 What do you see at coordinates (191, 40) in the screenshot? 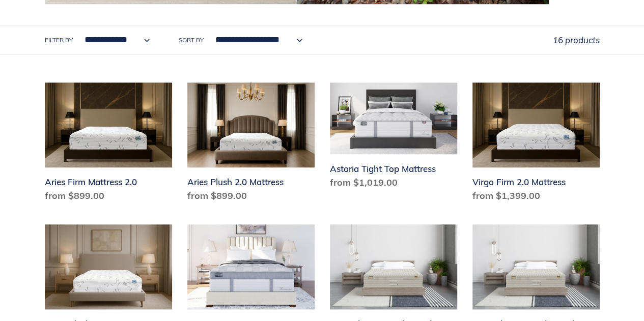
I see `label: Sort by` at bounding box center [191, 40].